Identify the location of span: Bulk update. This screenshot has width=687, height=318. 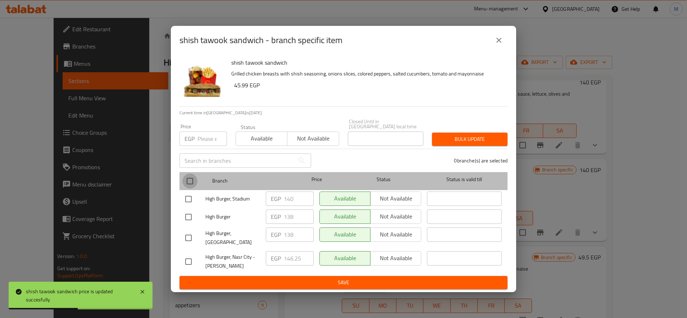
(470, 139).